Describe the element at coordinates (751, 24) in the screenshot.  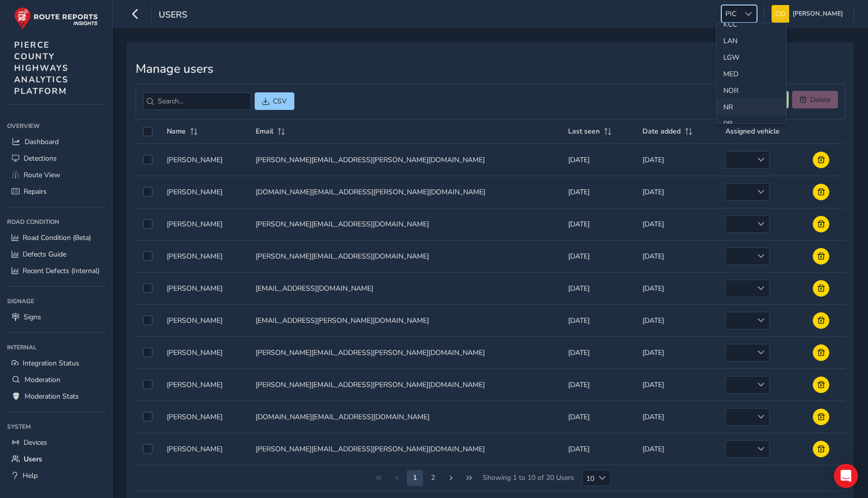
I see `li: KCC` at that location.